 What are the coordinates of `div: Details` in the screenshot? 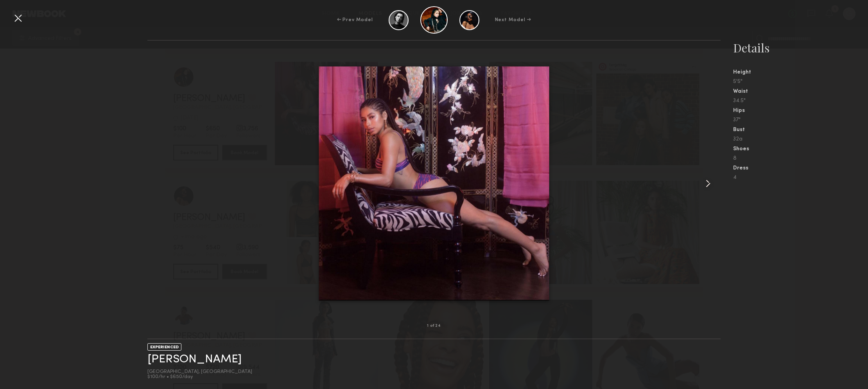 It's located at (800, 48).